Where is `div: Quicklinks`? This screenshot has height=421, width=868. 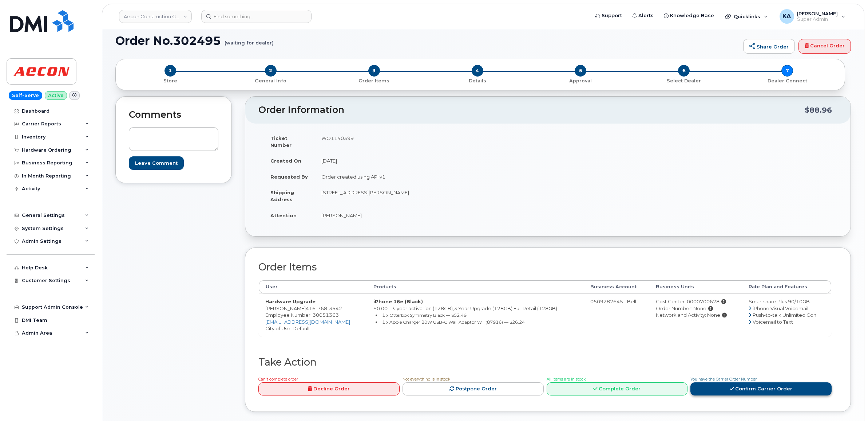
div: Quicklinks is located at coordinates (747, 16).